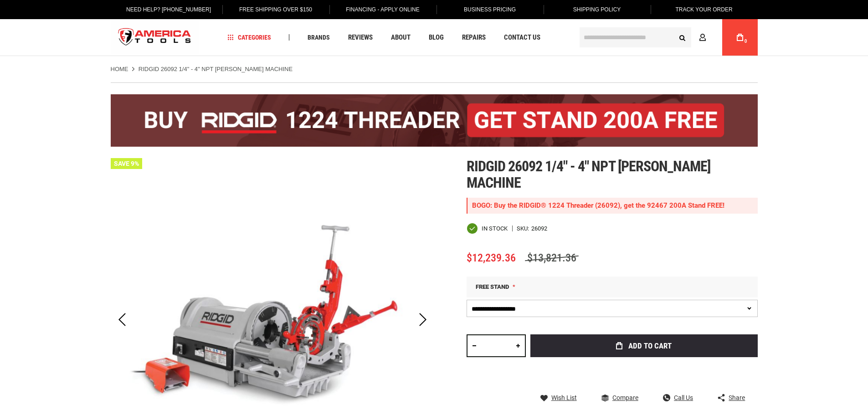  Describe the element at coordinates (522, 37) in the screenshot. I see `a: Contact Us` at that location.